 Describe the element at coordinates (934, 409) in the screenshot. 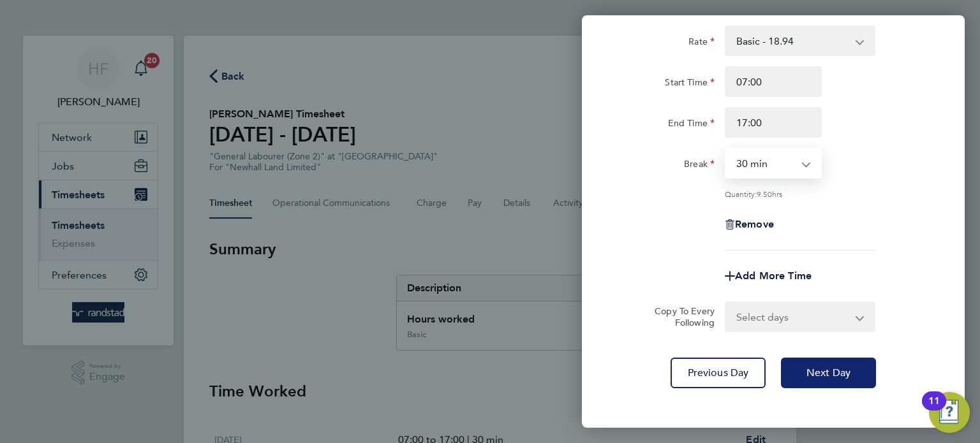

I see `div: 11` at that location.